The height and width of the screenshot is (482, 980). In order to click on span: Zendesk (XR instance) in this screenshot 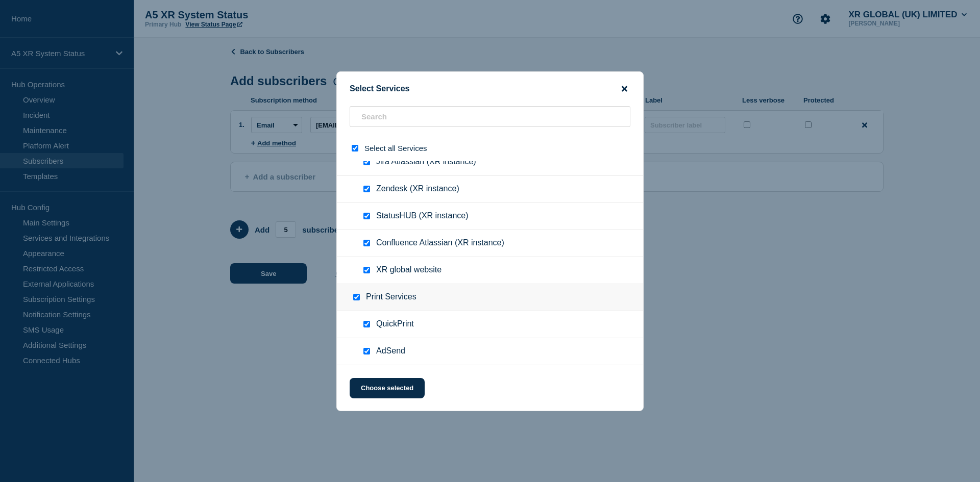, I will do `click(418, 189)`.